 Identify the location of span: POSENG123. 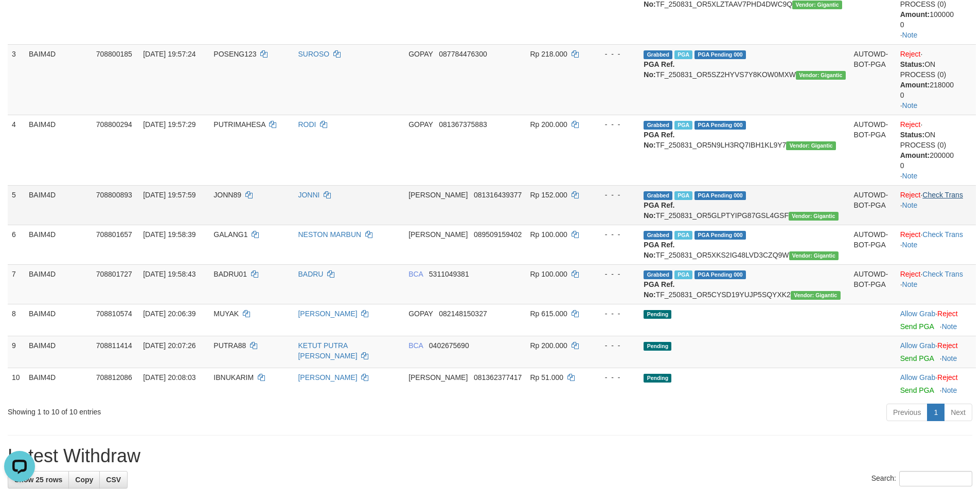
(234, 54).